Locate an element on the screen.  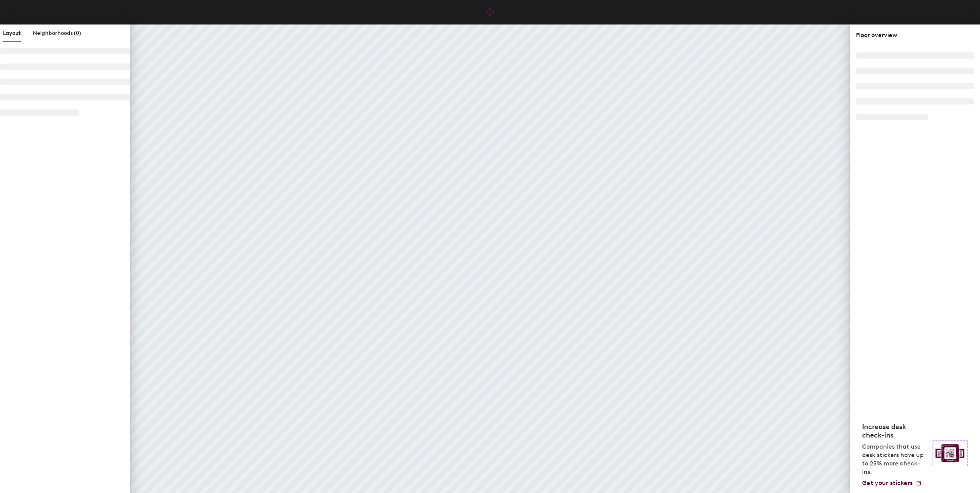
span: Layout is located at coordinates (12, 33).